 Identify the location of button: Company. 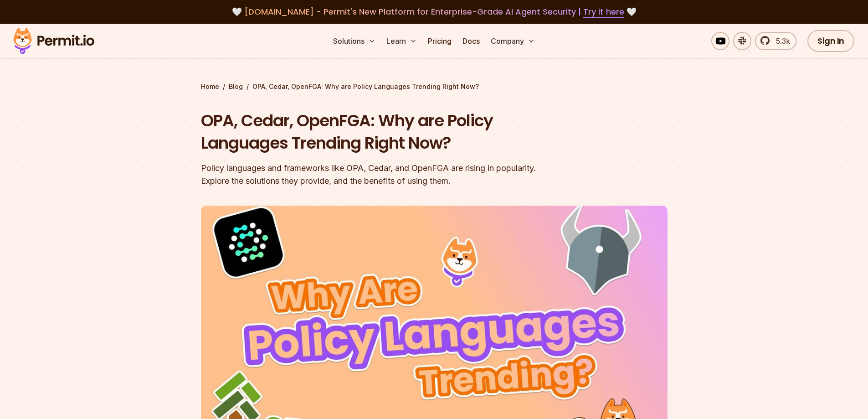
(513, 41).